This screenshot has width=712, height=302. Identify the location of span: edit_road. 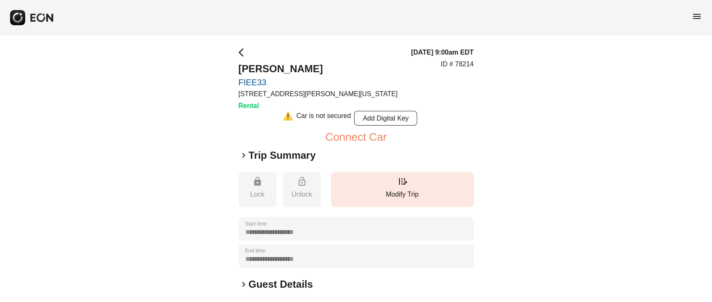
(402, 181).